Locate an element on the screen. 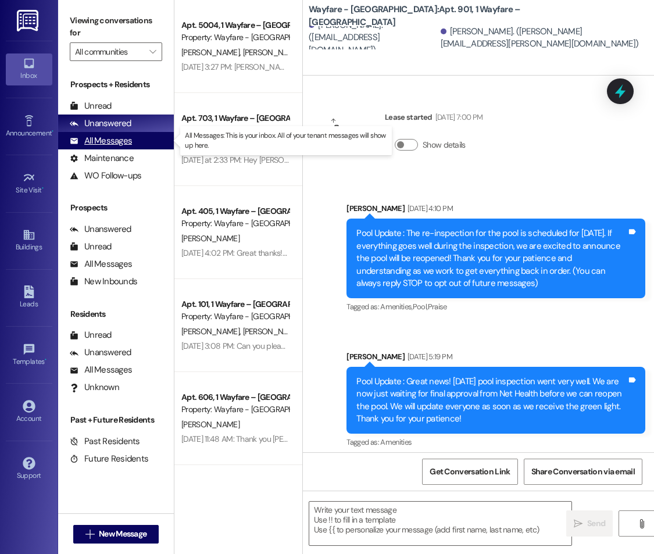 The height and width of the screenshot is (554, 654). div: Prospects is located at coordinates (116, 208).